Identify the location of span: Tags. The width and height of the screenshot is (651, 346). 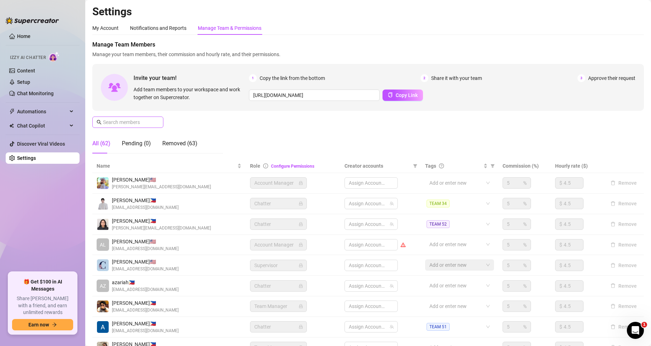
(431, 166).